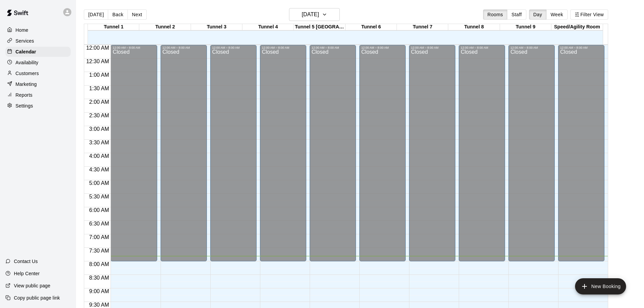 This screenshot has width=644, height=308. What do you see at coordinates (601, 287) in the screenshot?
I see `button: add` at bounding box center [601, 287].